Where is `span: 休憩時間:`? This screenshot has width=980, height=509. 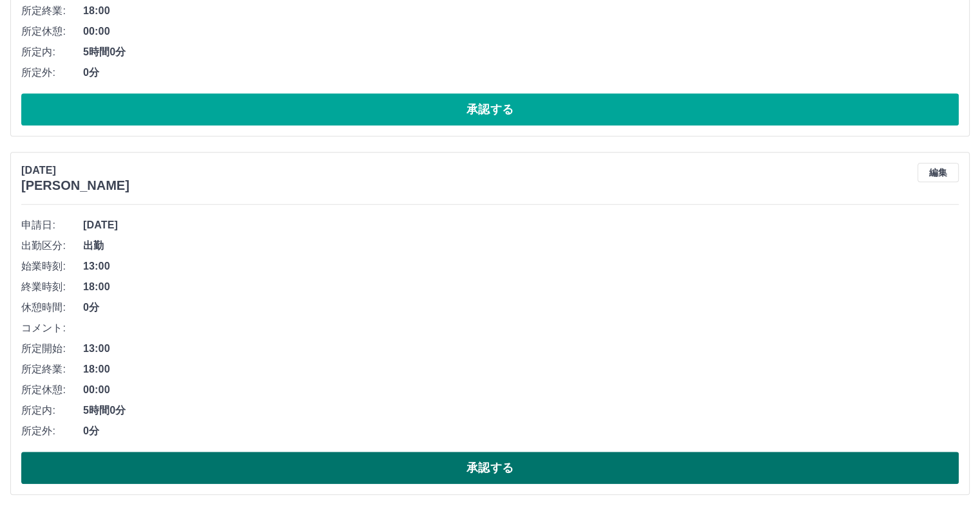
span: 休憩時間: is located at coordinates (52, 308).